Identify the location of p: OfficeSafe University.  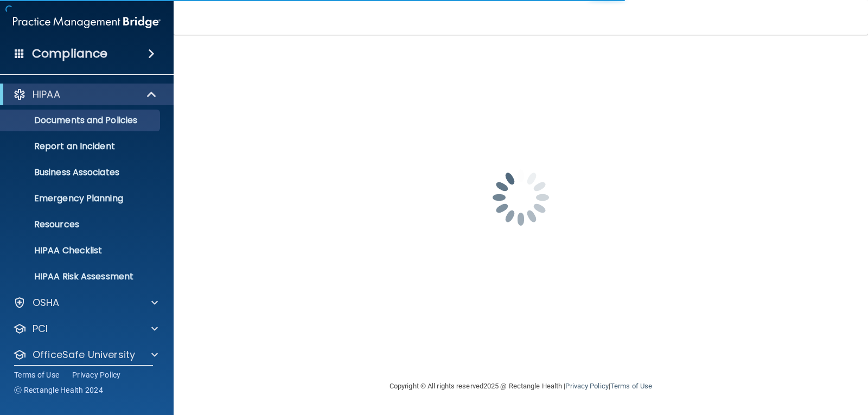
(84, 355).